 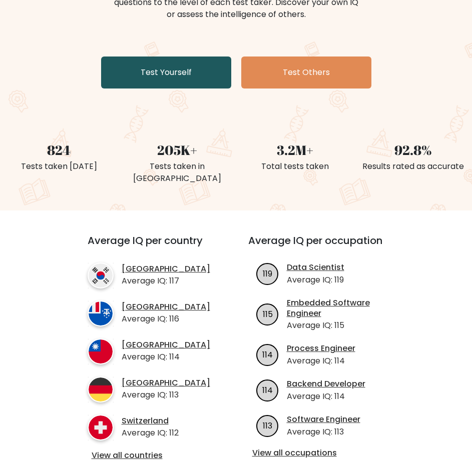 What do you see at coordinates (316, 268) in the screenshot?
I see `a: Data Scientist` at bounding box center [316, 268].